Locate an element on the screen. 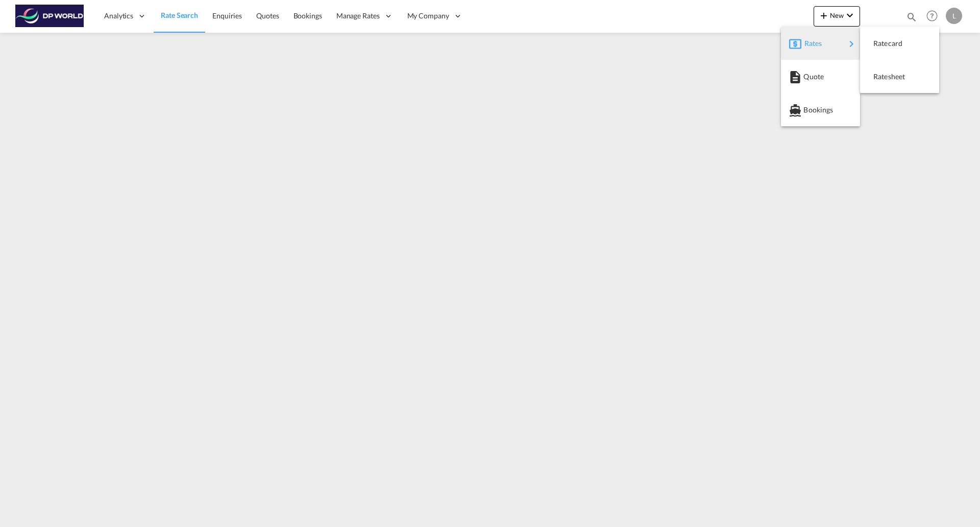 The image size is (980, 527). span: Quote is located at coordinates (809, 77).